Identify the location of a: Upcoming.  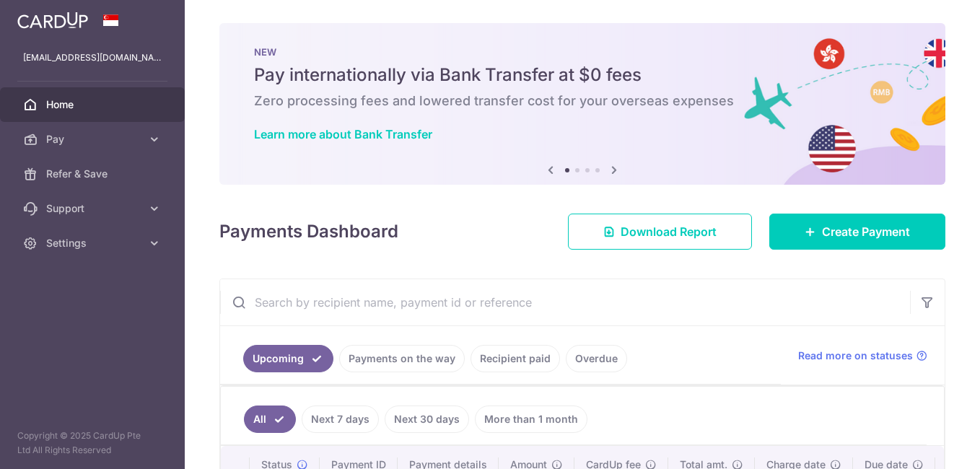
(288, 359).